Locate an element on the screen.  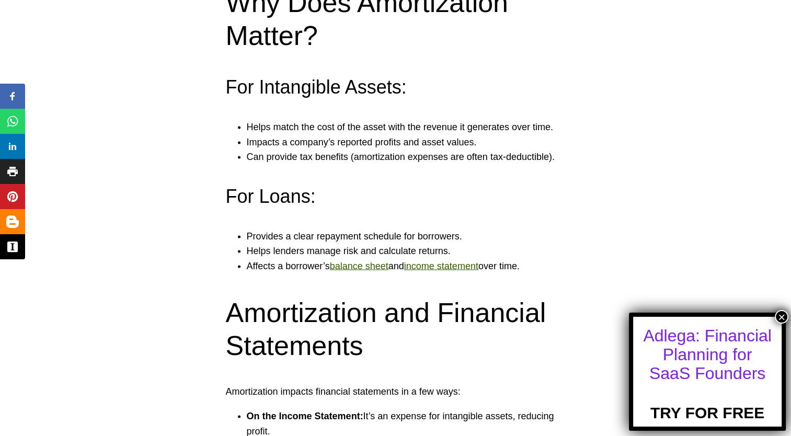
div: Adlega: Financial Planning for SaaS Founders is located at coordinates (707, 354).